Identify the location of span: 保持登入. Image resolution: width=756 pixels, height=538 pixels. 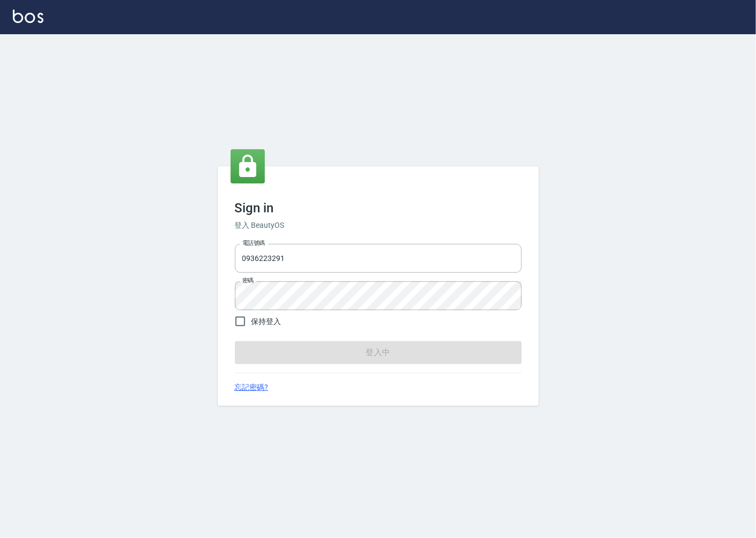
(266, 322).